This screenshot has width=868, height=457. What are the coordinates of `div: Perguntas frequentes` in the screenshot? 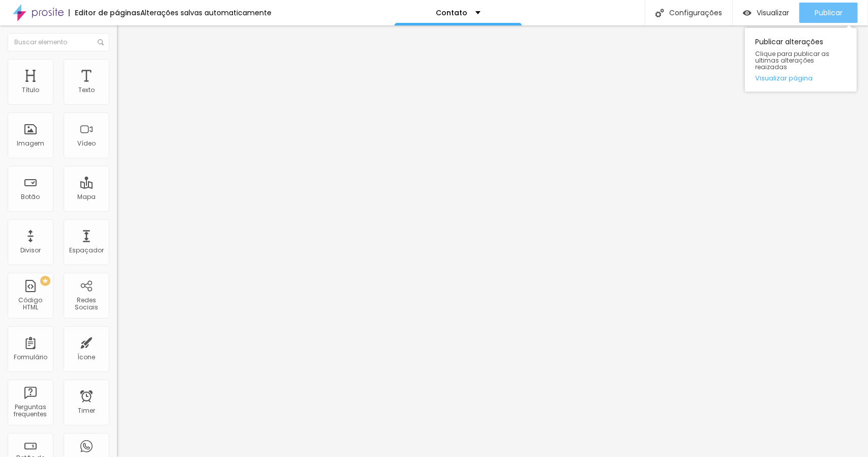 It's located at (30, 410).